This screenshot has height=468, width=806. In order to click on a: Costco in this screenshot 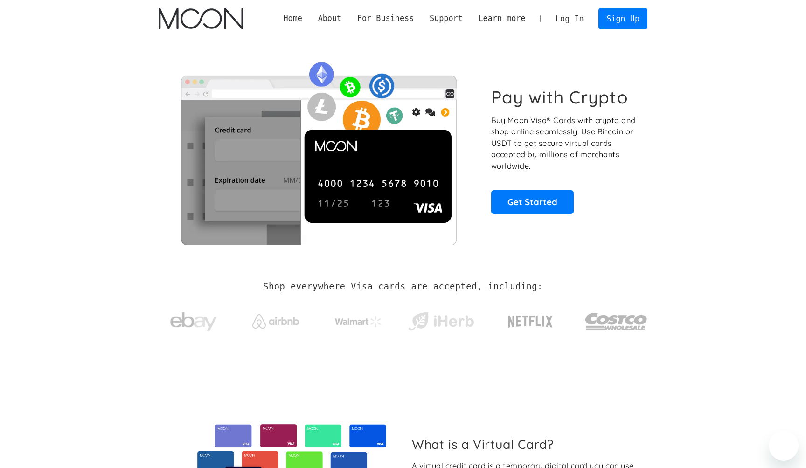, I will do `click(616, 319)`.